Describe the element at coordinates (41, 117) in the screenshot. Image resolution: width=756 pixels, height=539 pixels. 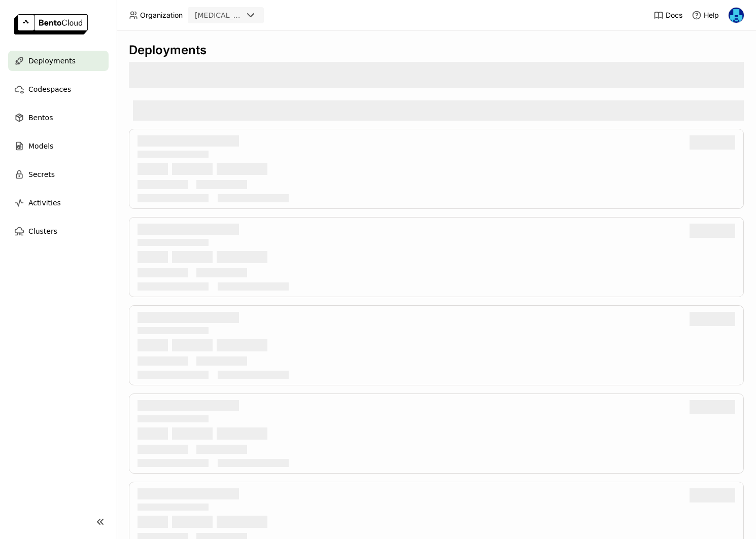
I see `span: Bentos` at that location.